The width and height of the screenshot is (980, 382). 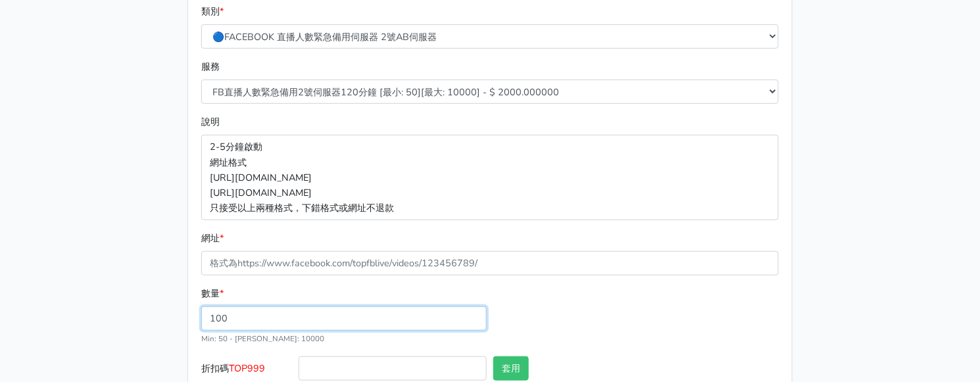 I want to click on button: 套用, so click(x=511, y=368).